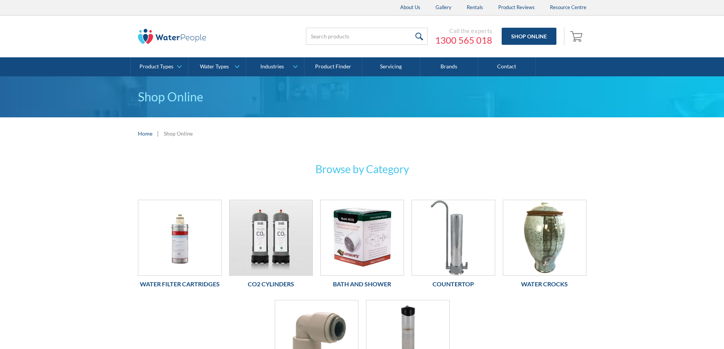  What do you see at coordinates (362, 238) in the screenshot?
I see `img: Bath and Shower` at bounding box center [362, 238].